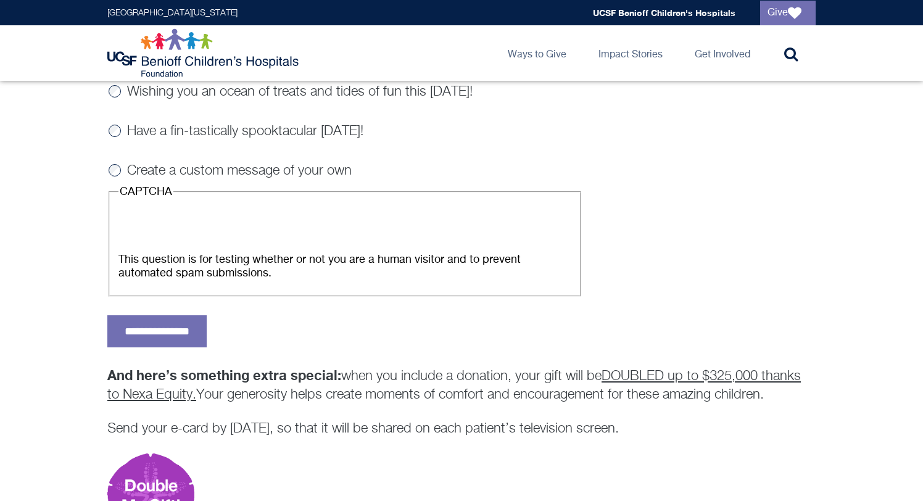 The image size is (923, 501). Describe the element at coordinates (462, 385) in the screenshot. I see `p: when you include a donation, your gift will be Your generosity helps create moments of comfort an...` at that location.